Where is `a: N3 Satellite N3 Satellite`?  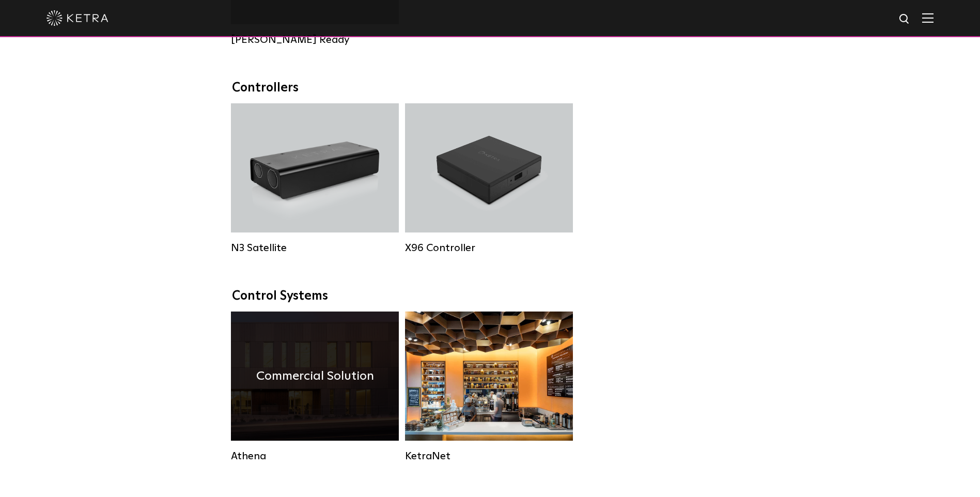
a: N3 Satellite N3 Satellite is located at coordinates (315, 179).